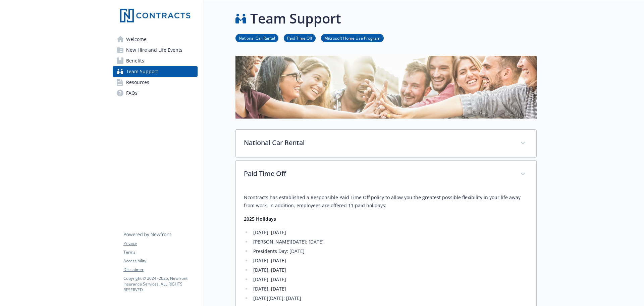 The width and height of the screenshot is (644, 306). What do you see at coordinates (137, 82) in the screenshot?
I see `span: Resources` at bounding box center [137, 82].